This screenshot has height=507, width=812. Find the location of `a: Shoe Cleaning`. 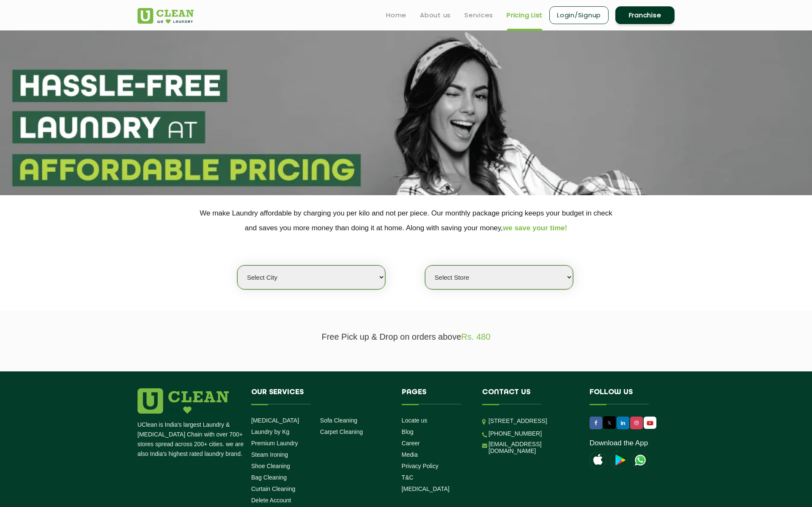

a: Shoe Cleaning is located at coordinates (271, 466).